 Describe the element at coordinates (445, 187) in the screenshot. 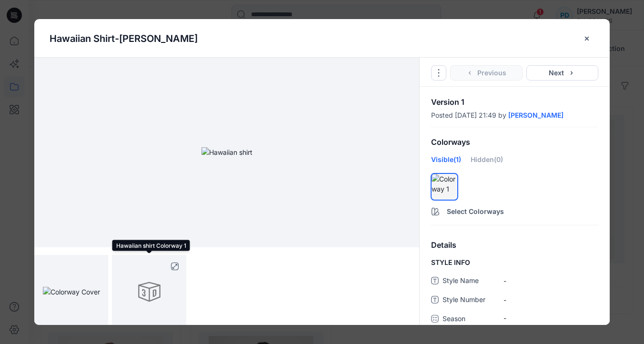

I see `div: hide/show colorwayColorway 1` at that location.